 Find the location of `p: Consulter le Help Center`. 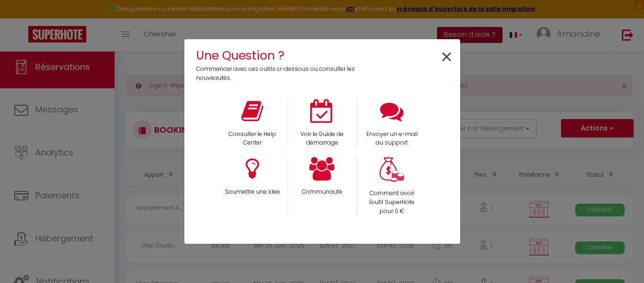

p: Consulter le Help Center is located at coordinates (252, 139).